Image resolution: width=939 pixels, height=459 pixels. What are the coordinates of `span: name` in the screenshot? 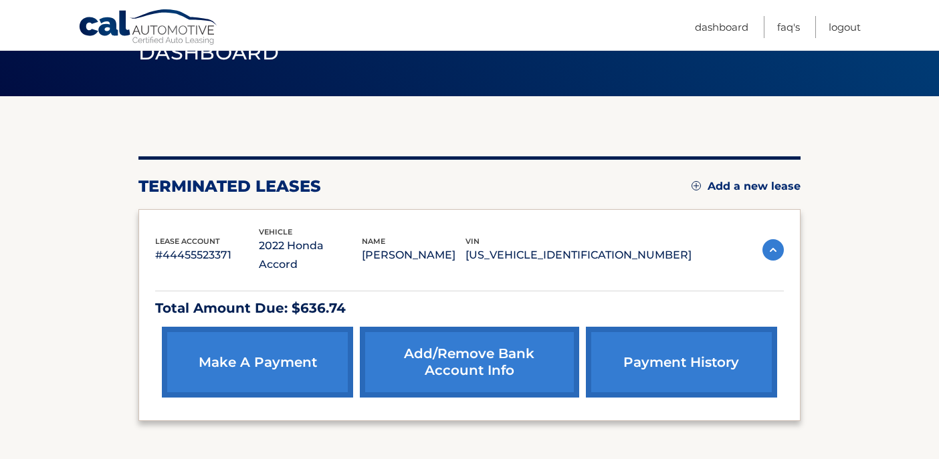 It's located at (373, 241).